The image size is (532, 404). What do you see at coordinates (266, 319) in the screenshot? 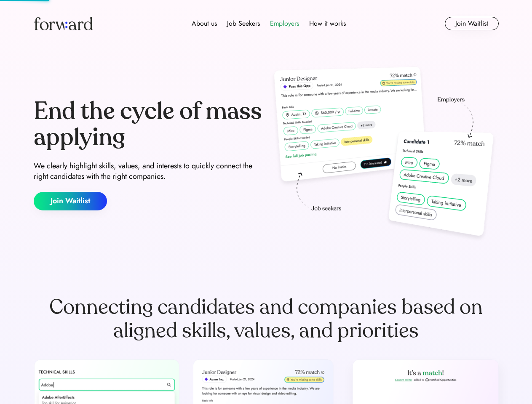
I see `div: Connecting candidates and companies based on aligned skills, values, and priorities` at bounding box center [266, 319].